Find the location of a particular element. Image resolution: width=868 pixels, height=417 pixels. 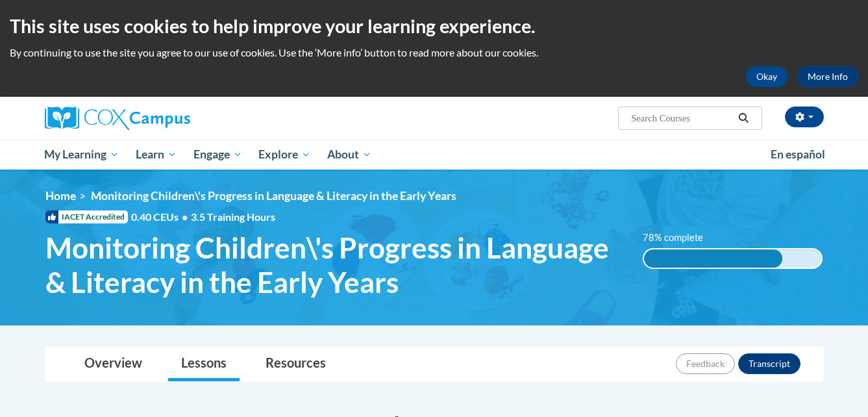

a: Cox Campus is located at coordinates (168, 119).